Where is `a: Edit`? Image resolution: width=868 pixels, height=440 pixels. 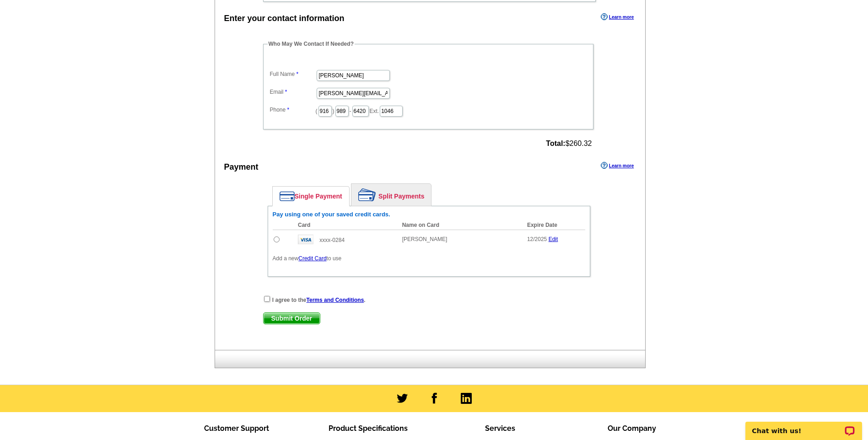 a: Edit is located at coordinates (553, 239).